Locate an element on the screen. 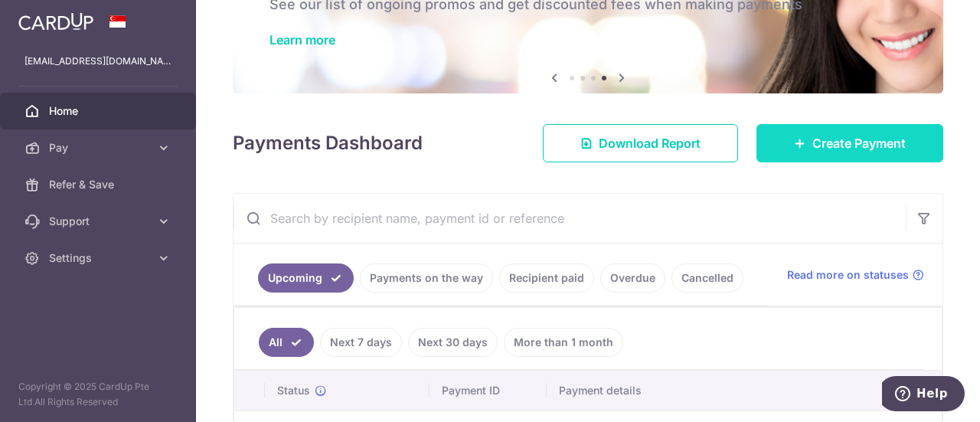 Image resolution: width=980 pixels, height=422 pixels. span: Read more on statuses is located at coordinates (848, 275).